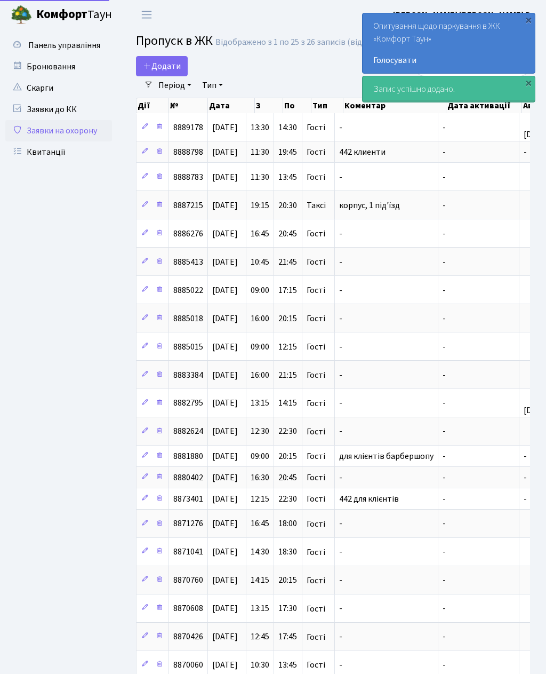 The width and height of the screenshot is (546, 674). I want to click on span: 20:15, so click(288, 580).